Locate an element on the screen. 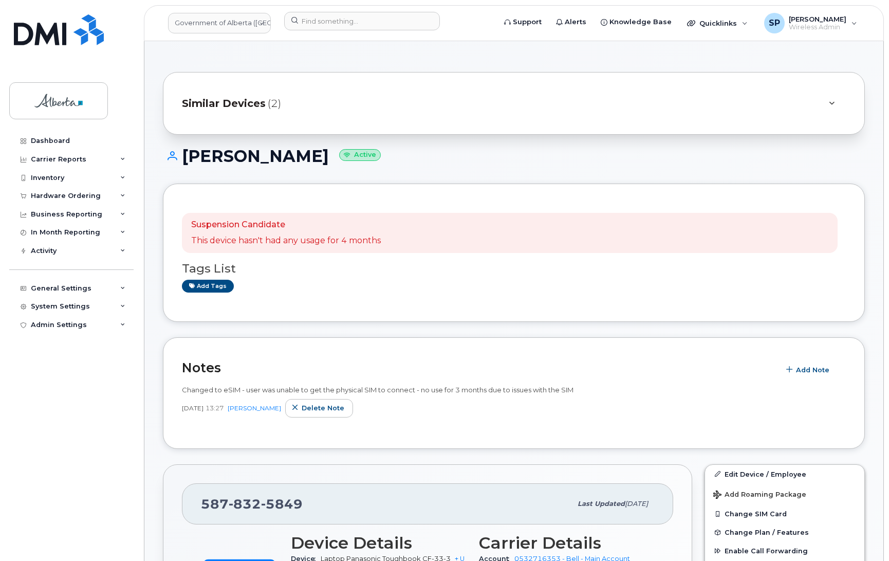 This screenshot has height=561, width=889. span: Change Plan / Features is located at coordinates (767, 532).